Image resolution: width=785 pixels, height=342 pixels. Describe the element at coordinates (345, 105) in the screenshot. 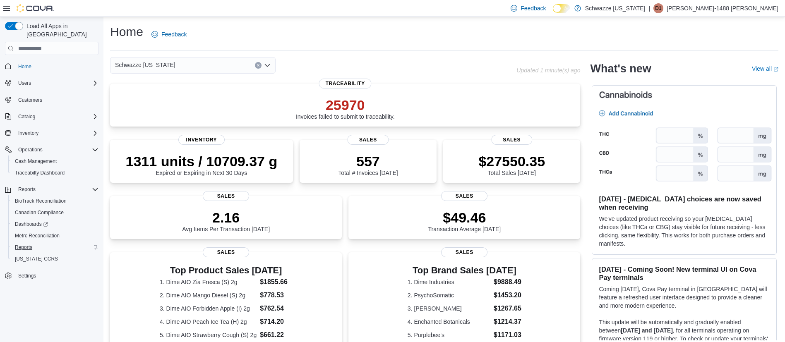

I see `p: 25970` at that location.